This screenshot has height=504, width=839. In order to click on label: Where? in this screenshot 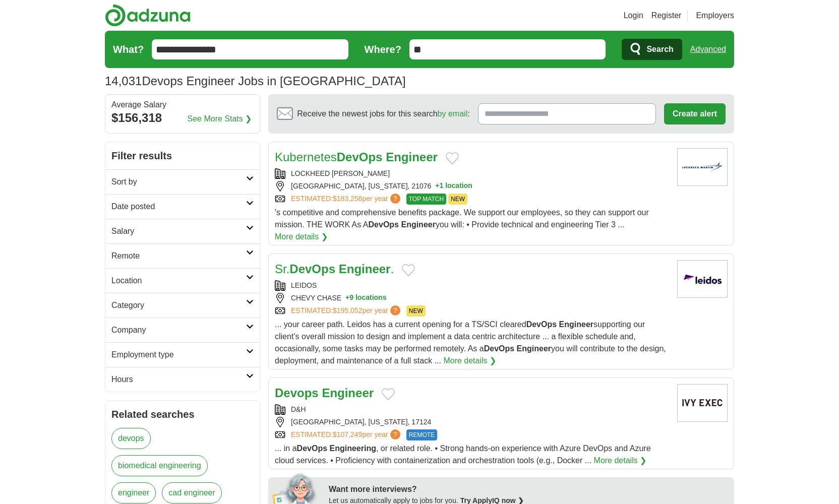, I will do `click(383, 49)`.